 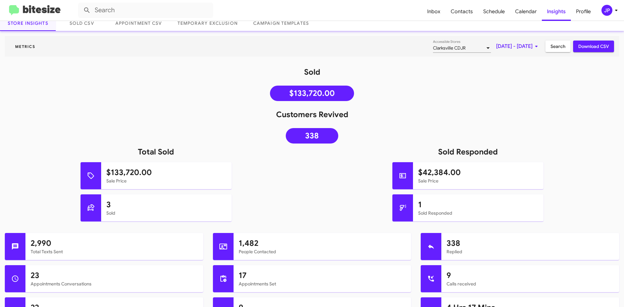 I want to click on span: Download CSV, so click(x=593, y=46).